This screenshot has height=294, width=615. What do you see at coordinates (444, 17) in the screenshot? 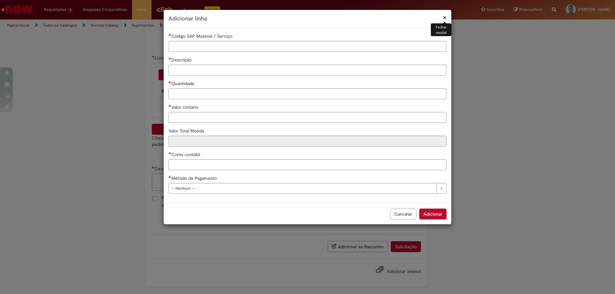
I see `button: Fechar modal` at bounding box center [444, 17].